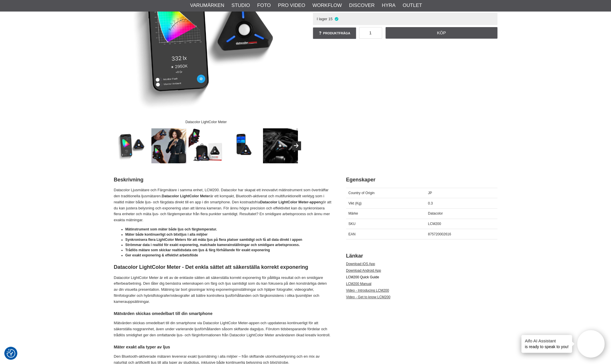 The image size is (611, 364). I want to click on h2: Länkar, so click(421, 256).